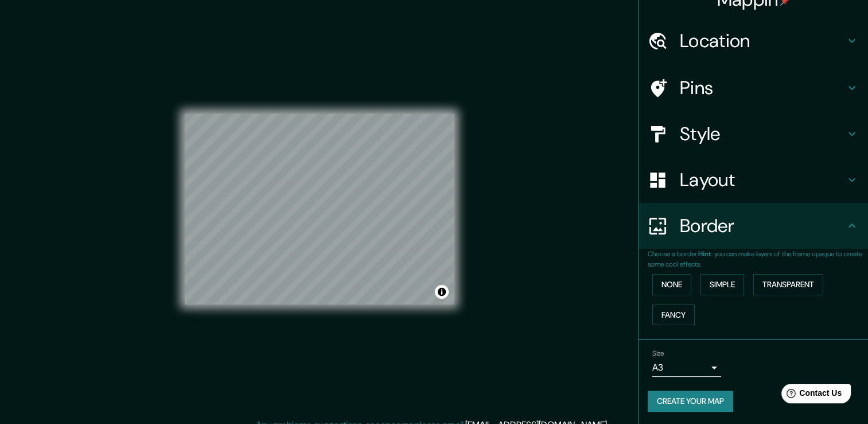  Describe the element at coordinates (763, 88) in the screenshot. I see `h4: Pins` at that location.